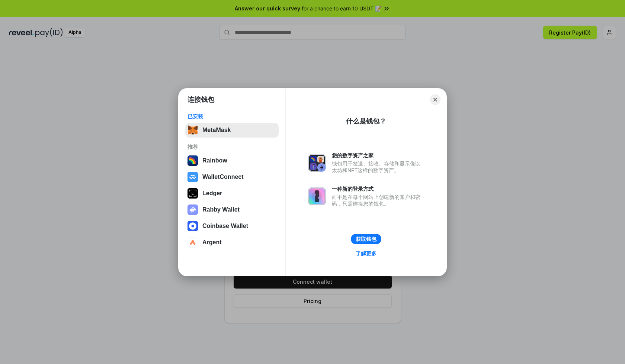  Describe the element at coordinates (232, 116) in the screenshot. I see `div: 已安装` at that location.